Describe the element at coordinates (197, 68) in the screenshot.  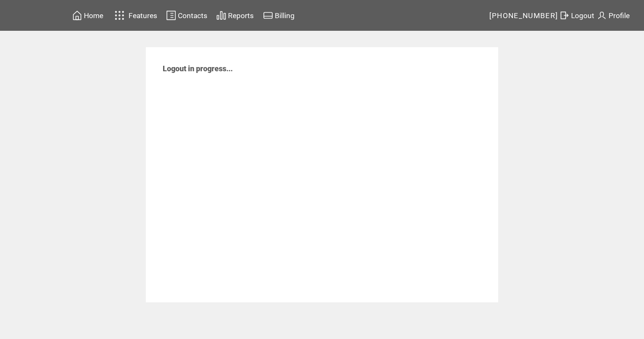
I see `span: Logout in progress...` at that location.